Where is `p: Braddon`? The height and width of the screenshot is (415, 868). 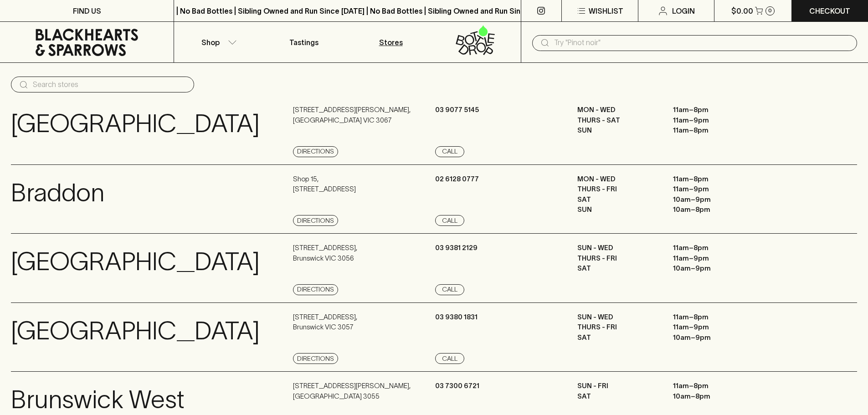
p: Braddon is located at coordinates (57, 193).